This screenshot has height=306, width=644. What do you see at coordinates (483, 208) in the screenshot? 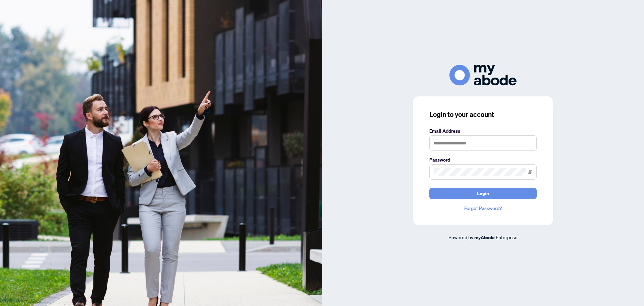
I see `a: Forgot Password?` at bounding box center [483, 208].